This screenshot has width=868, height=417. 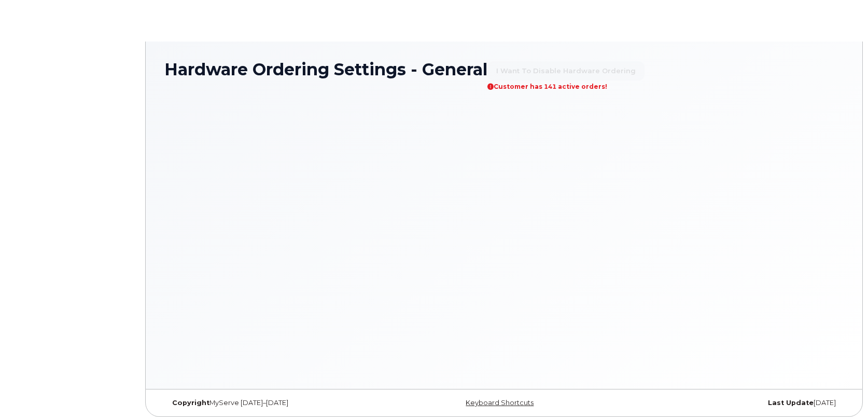 I want to click on strong: Last Update, so click(x=791, y=402).